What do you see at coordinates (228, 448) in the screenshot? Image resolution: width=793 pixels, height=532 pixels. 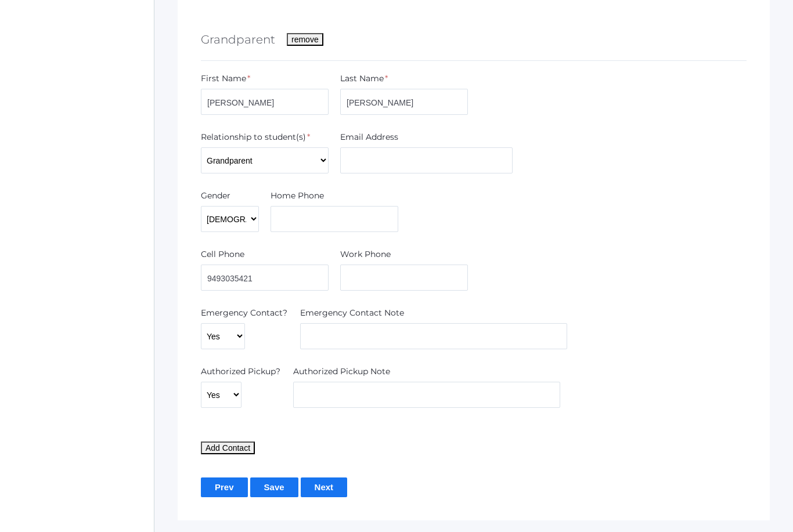 I see `button: Add Contact` at bounding box center [228, 448].